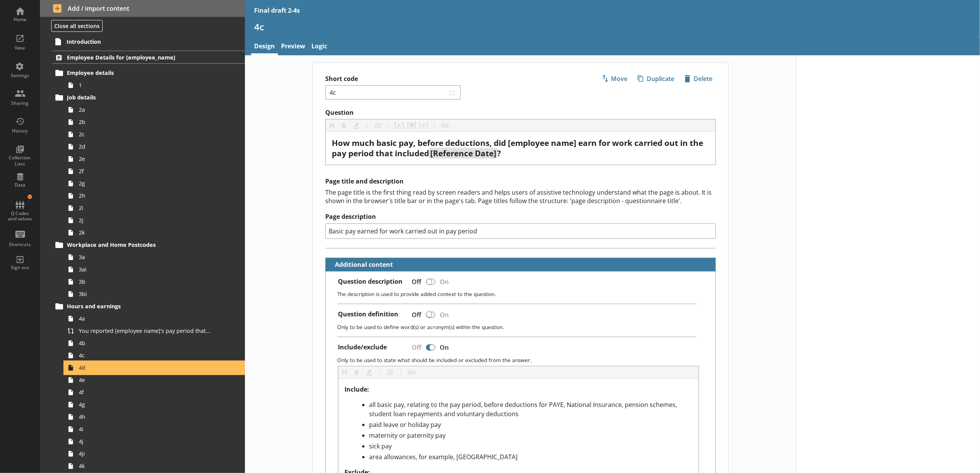  What do you see at coordinates (154, 356) in the screenshot?
I see `a: 4c` at bounding box center [154, 356].